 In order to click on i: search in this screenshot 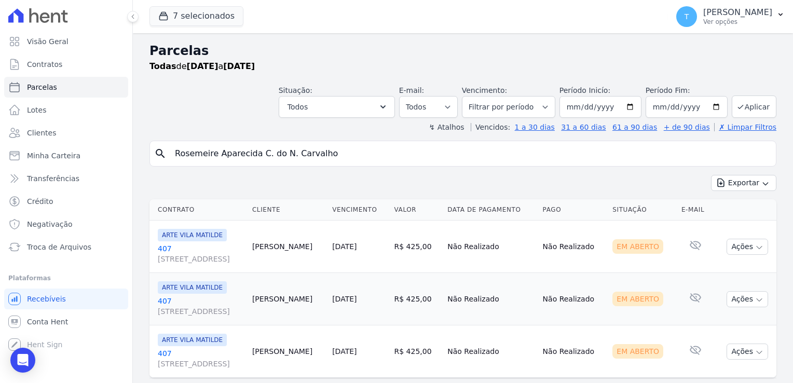, I will do `click(160, 154)`.